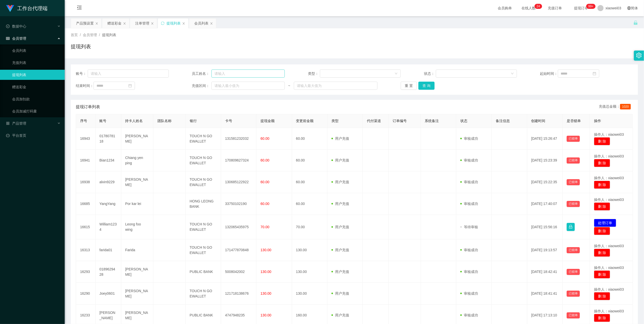 Image resolution: width=644 pixels, height=324 pixels. What do you see at coordinates (469, 227) in the screenshot?
I see `span: 等待审核` at bounding box center [469, 227].